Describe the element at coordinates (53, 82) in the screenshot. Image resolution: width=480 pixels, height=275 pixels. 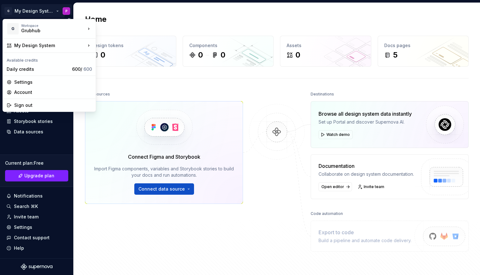
I see `div: Settings` at that location.